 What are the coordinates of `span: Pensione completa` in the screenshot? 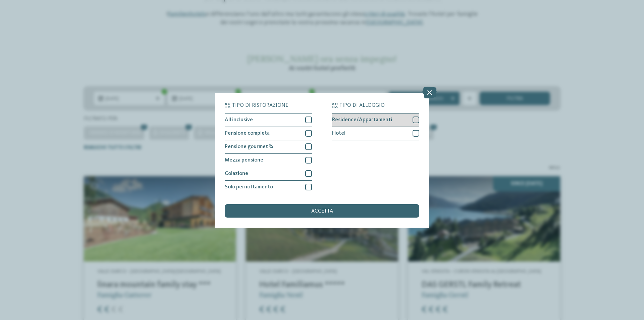 It's located at (248, 133).